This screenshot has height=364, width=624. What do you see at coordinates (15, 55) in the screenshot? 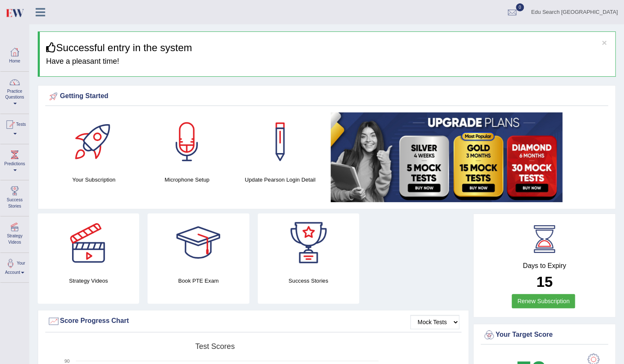
I see `a: Home` at bounding box center [15, 55].